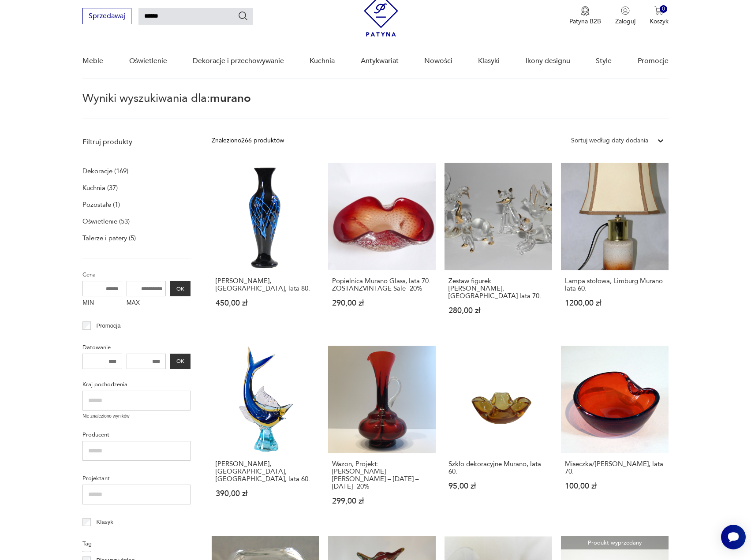  I want to click on span: murano, so click(230, 99).